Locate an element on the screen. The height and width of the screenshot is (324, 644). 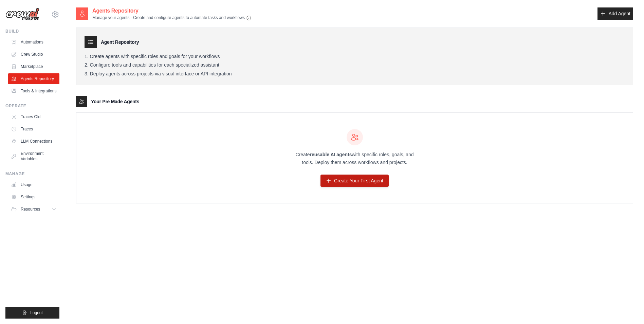
span: Logout is located at coordinates (36, 313).